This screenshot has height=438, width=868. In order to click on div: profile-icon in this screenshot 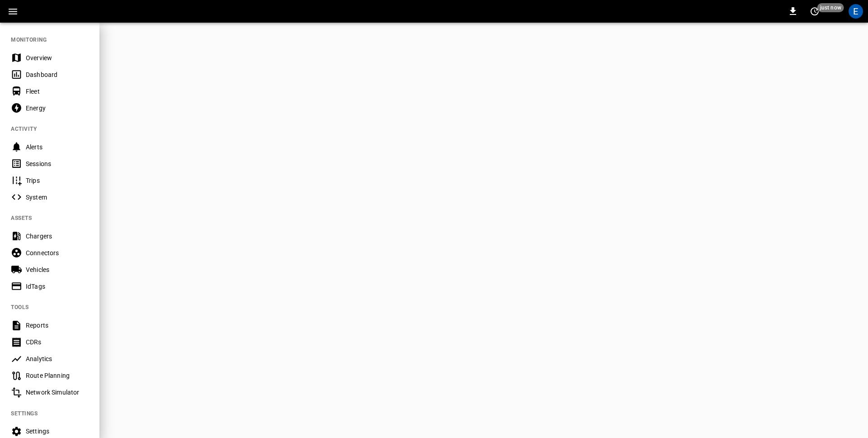, I will do `click(856, 11)`.